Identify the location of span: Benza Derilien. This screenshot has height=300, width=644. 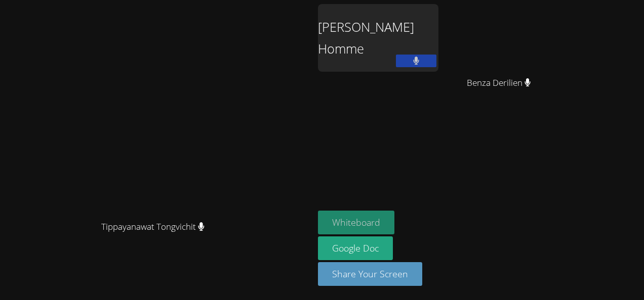
(499, 83).